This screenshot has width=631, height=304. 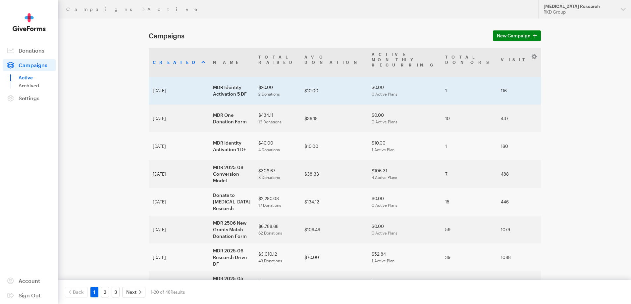 I want to click on td: 2.50%, so click(x=560, y=146).